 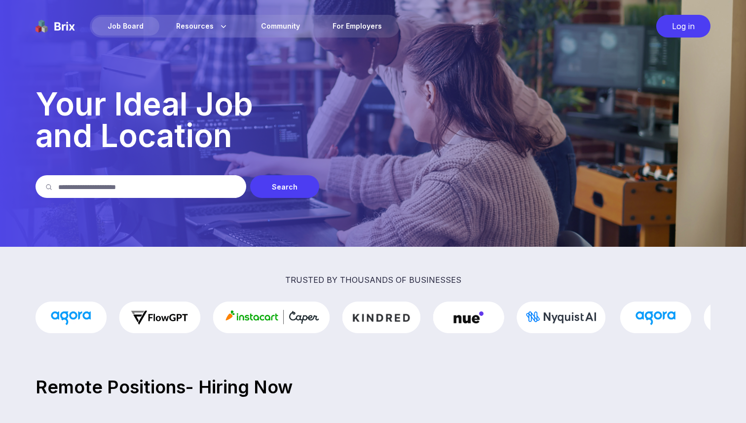 What do you see at coordinates (357, 26) in the screenshot?
I see `div: For Employers` at bounding box center [357, 26].